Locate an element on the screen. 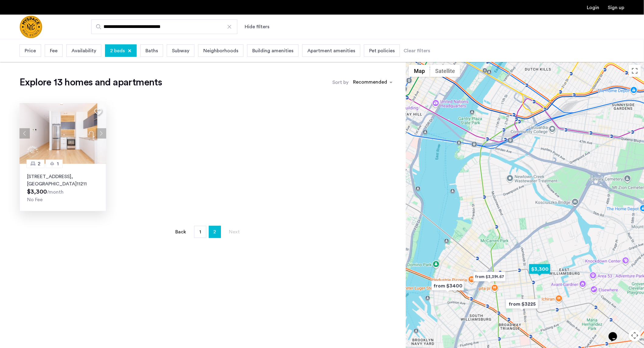 Image resolution: width=644 pixels, height=348 pixels. div: Recommended is located at coordinates (370, 83).